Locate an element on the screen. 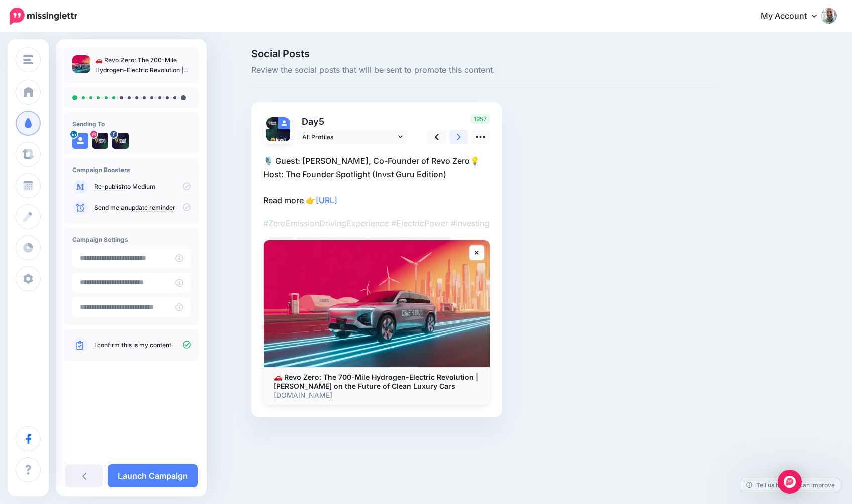 The height and width of the screenshot is (504, 852). p: Send me an is located at coordinates (142, 208).